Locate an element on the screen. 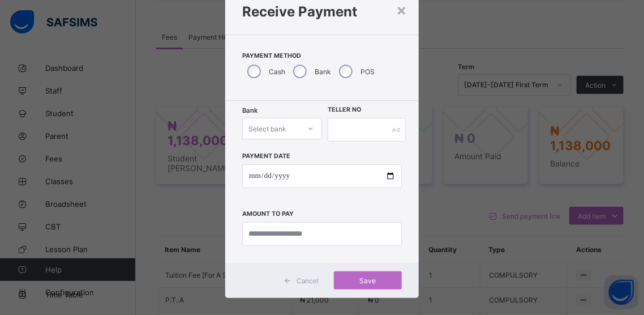 The image size is (644, 315). label: Teller No is located at coordinates (345, 110).